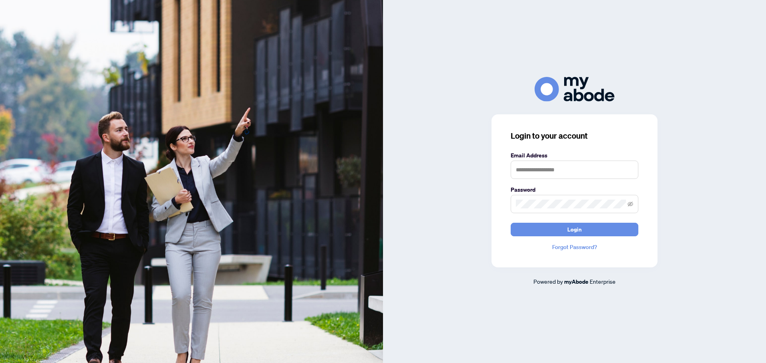 This screenshot has width=766, height=363. Describe the element at coordinates (574, 89) in the screenshot. I see `img: ma-logo` at that location.